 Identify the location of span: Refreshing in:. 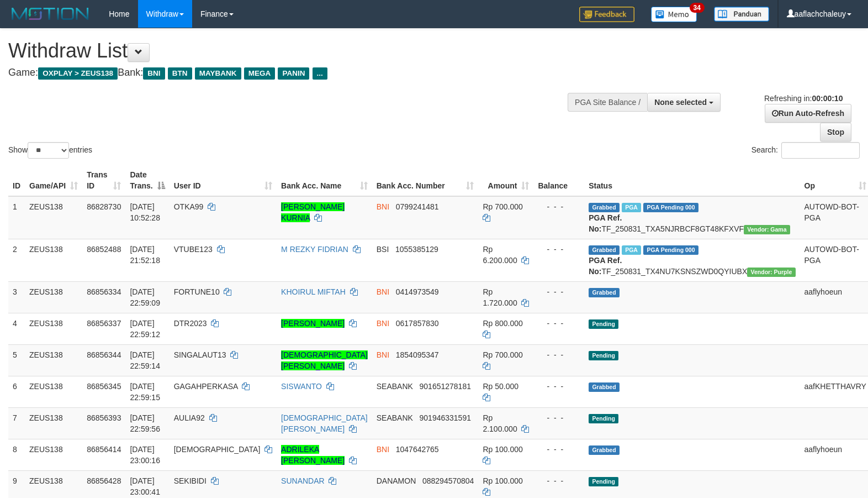
(803, 98).